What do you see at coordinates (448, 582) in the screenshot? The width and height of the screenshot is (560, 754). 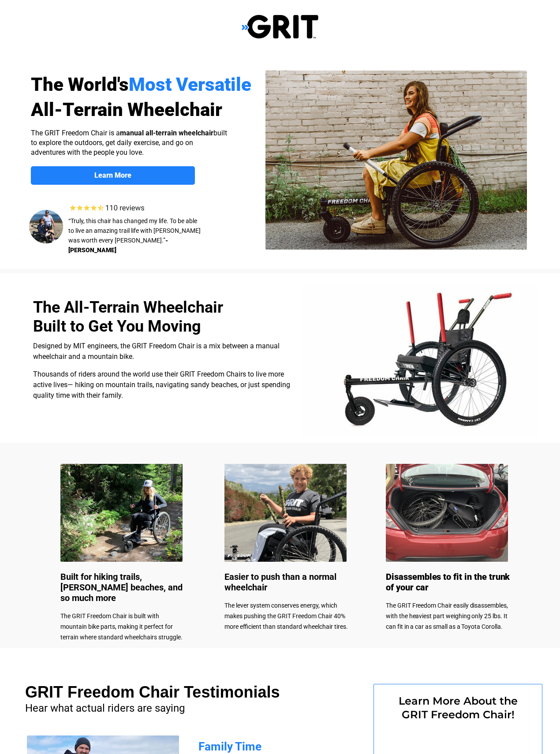 I see `span: Disassembles to fit in the trunk of your car` at bounding box center [448, 582].